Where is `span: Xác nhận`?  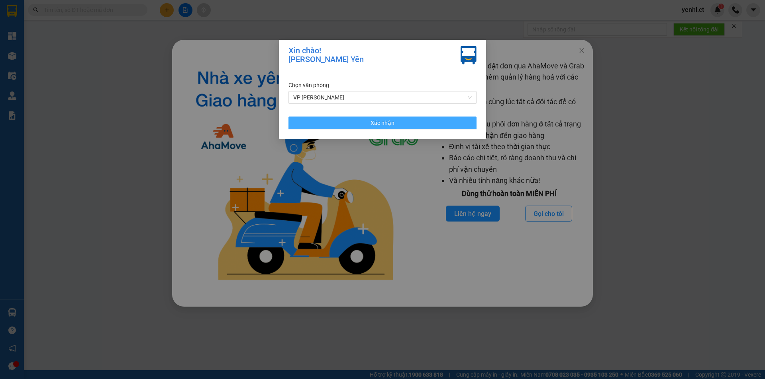
span: Xác nhận is located at coordinates (382, 123).